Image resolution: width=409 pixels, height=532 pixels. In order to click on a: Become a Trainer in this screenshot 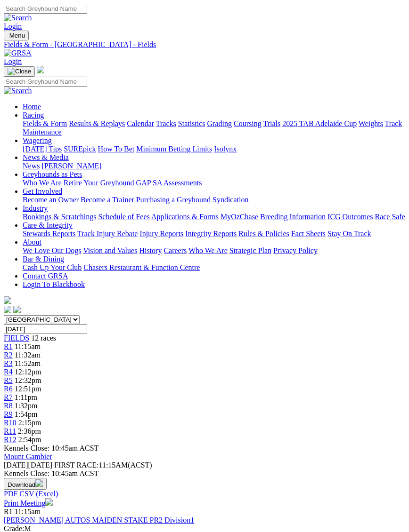, I will do `click(107, 199)`.